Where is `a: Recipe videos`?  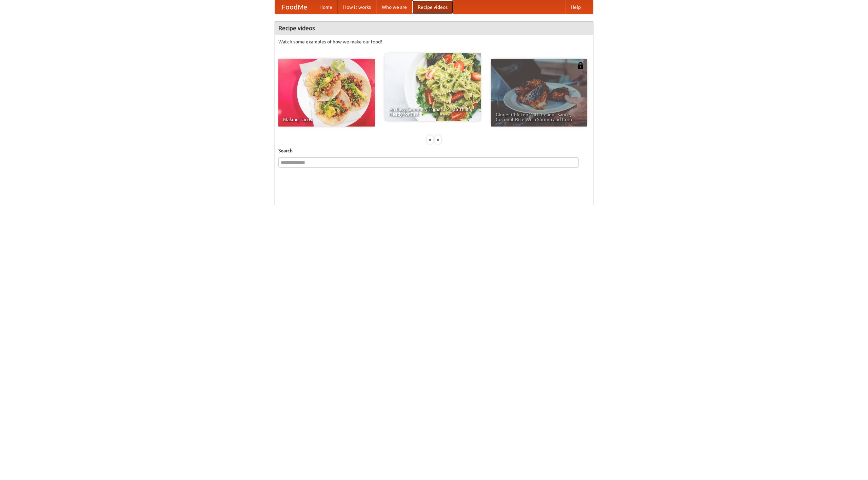
a: Recipe videos is located at coordinates (432, 7).